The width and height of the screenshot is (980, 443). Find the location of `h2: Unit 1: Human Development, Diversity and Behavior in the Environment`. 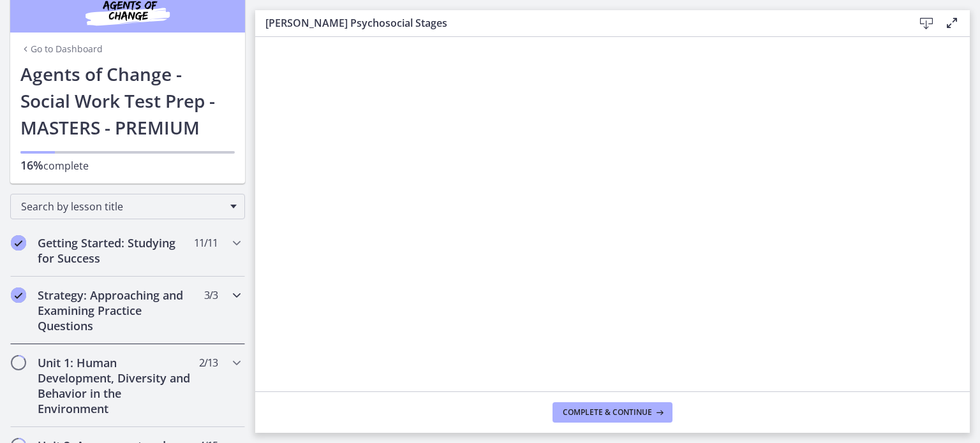

h2: Unit 1: Human Development, Diversity and Behavior in the Environment is located at coordinates (115, 386).